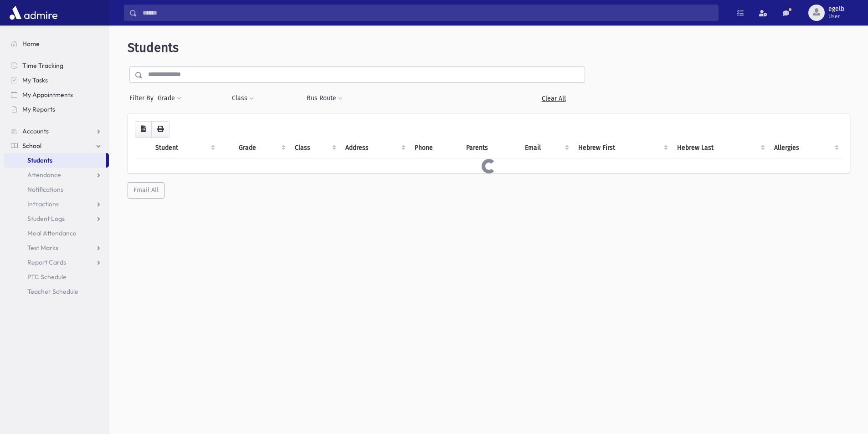 The image size is (868, 434). What do you see at coordinates (435, 148) in the screenshot?
I see `th: Phone` at bounding box center [435, 148].